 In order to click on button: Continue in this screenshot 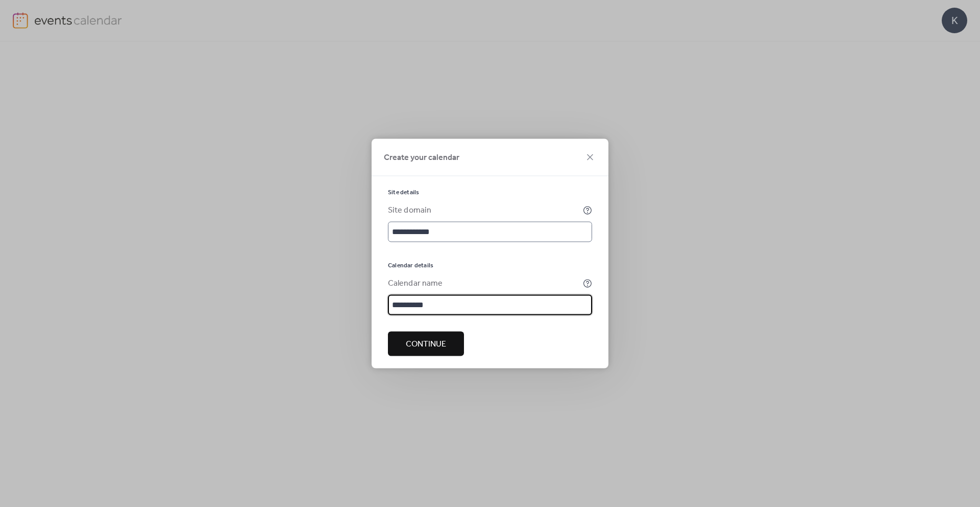, I will do `click(426, 344)`.